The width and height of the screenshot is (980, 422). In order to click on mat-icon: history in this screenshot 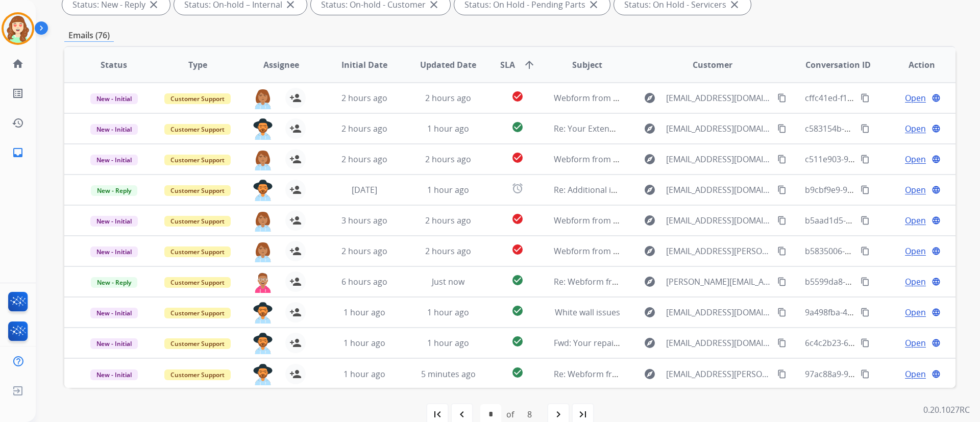, I will do `click(17, 123)`.